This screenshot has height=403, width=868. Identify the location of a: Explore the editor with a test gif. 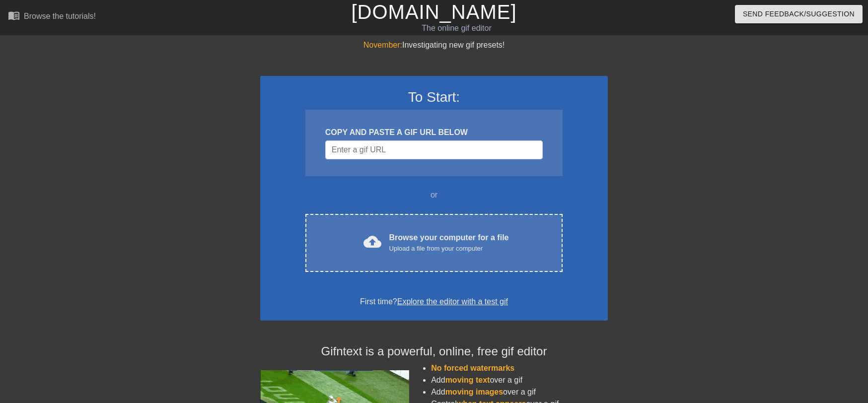
(453, 302).